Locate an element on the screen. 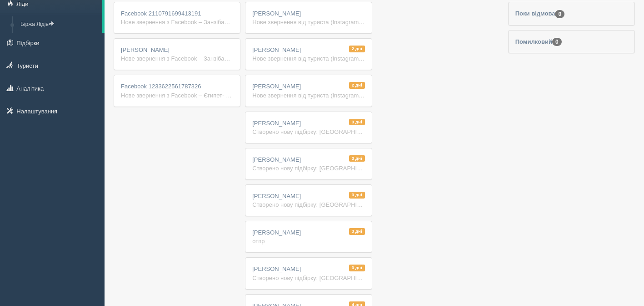 This screenshot has width=644, height=306. span: Поки відмова is located at coordinates (540, 13).